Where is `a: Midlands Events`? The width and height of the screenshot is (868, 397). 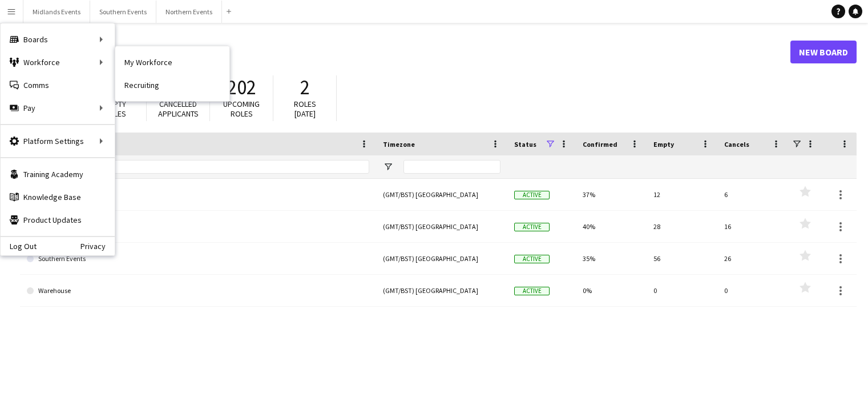 a: Midlands Events is located at coordinates (198, 195).